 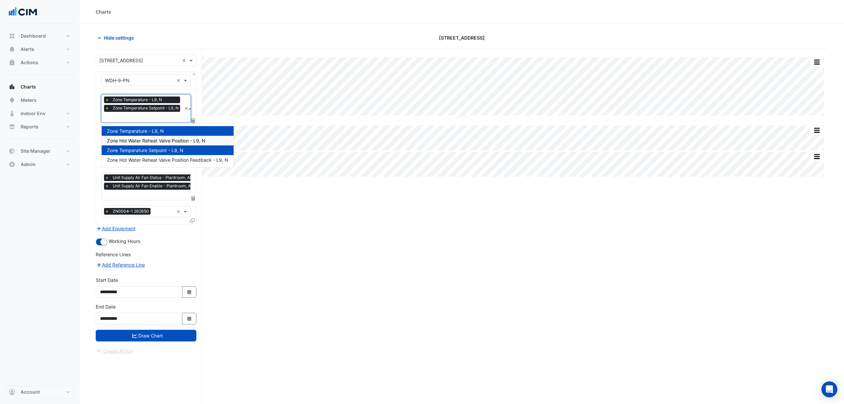 What do you see at coordinates (12, 49) in the screenshot?
I see `app-icon: Alerts` at bounding box center [12, 49].